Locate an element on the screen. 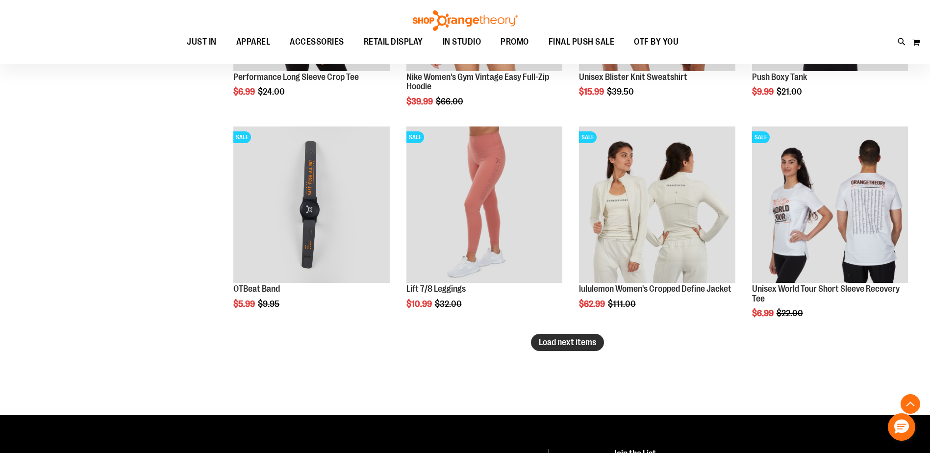 The height and width of the screenshot is (453, 930). span: $39.50 is located at coordinates (621, 92).